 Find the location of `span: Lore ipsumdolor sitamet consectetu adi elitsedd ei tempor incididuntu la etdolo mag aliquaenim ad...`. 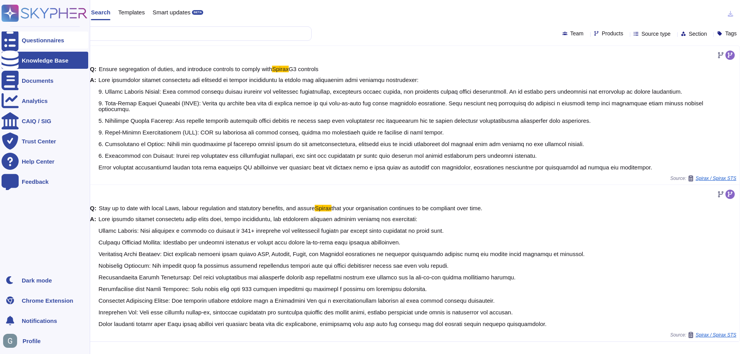

span: Lore ipsumdolor sitamet consectetu adi elitsedd ei tempor incididuntu la etdolo mag aliquaenim ad... is located at coordinates (401, 124).